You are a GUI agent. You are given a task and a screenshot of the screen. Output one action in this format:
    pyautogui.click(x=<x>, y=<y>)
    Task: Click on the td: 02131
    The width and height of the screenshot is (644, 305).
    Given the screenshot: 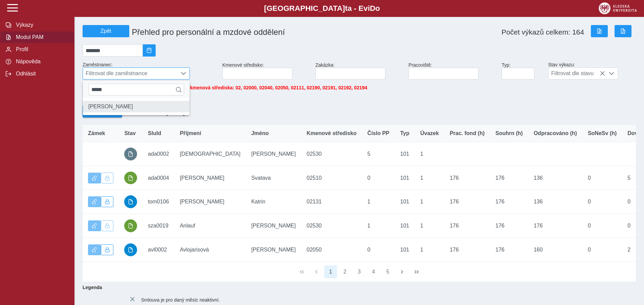 What is the action you would take?
    pyautogui.click(x=332, y=202)
    